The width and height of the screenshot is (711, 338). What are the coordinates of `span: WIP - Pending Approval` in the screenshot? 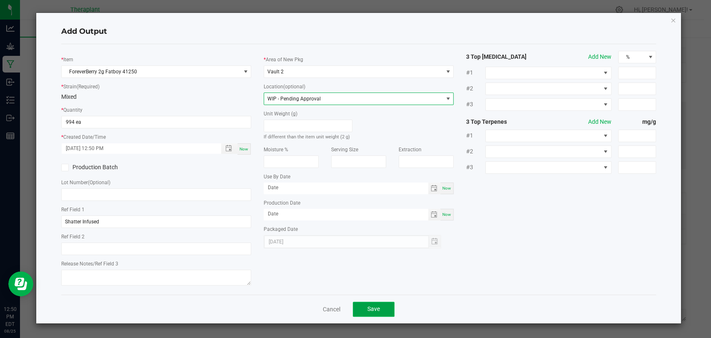 It's located at (294, 99).